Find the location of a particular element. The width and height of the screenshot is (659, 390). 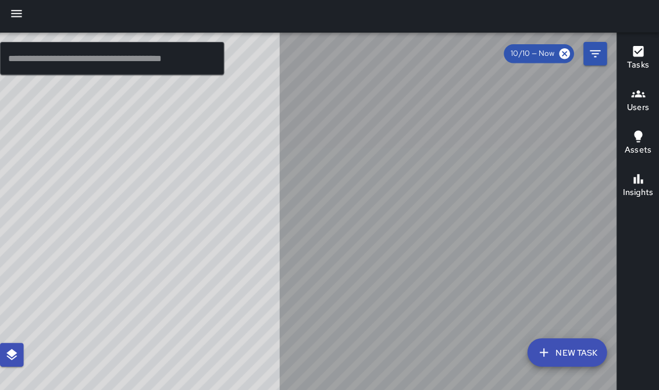

button: Tasks is located at coordinates (638, 63).